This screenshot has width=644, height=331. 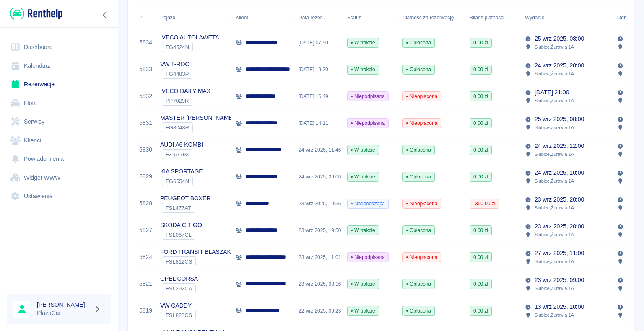 I want to click on a: Klienci, so click(x=59, y=140).